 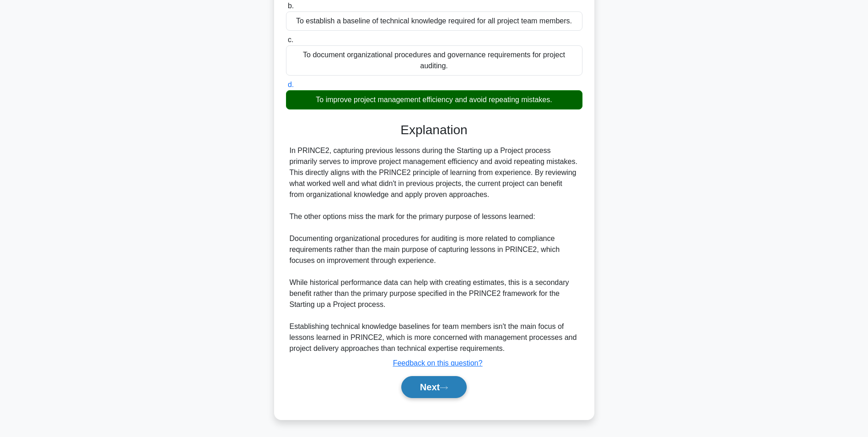 What do you see at coordinates (291, 5) in the screenshot?
I see `span: b.` at bounding box center [291, 5].